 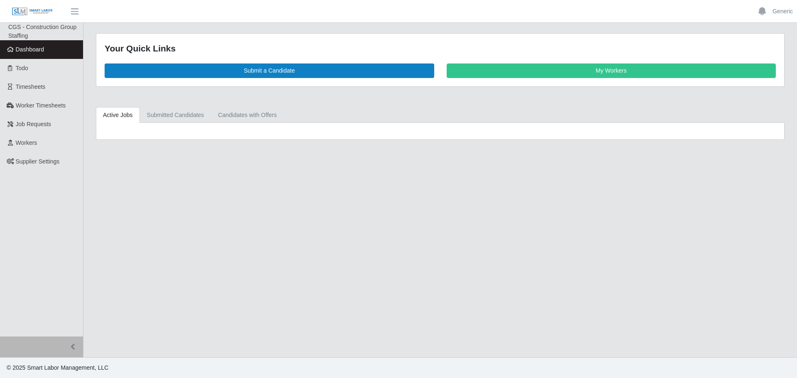 I want to click on a: Active Jobs, so click(x=118, y=115).